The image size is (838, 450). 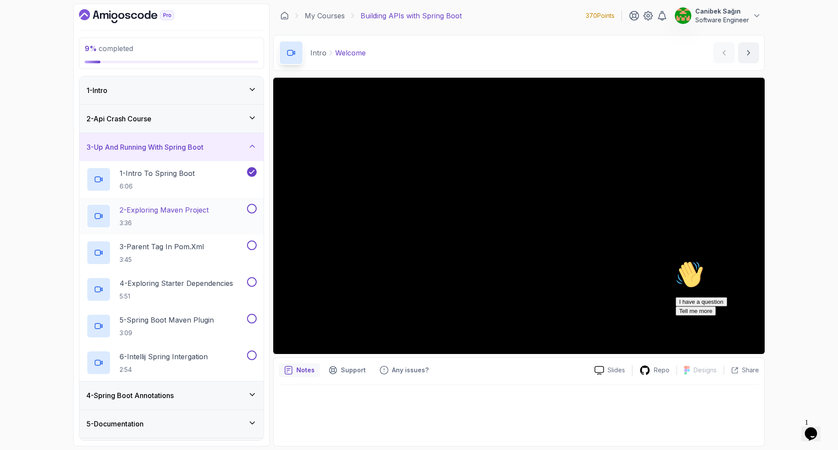 I want to click on img: :wave:, so click(x=17, y=17).